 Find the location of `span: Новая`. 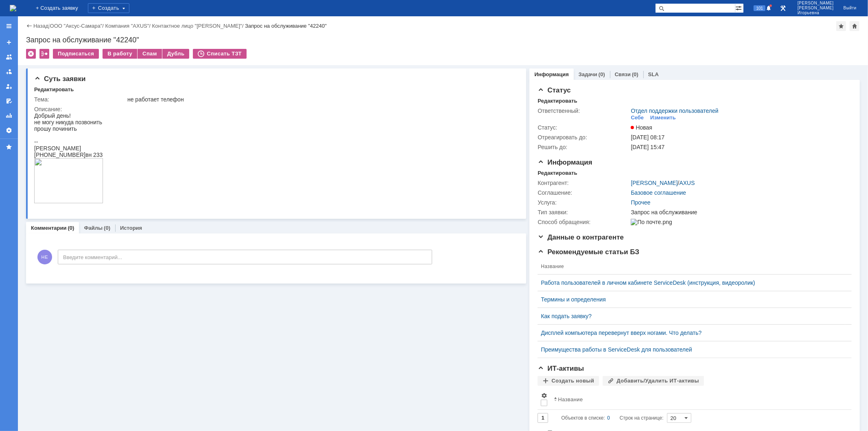

span: Новая is located at coordinates (642, 128).